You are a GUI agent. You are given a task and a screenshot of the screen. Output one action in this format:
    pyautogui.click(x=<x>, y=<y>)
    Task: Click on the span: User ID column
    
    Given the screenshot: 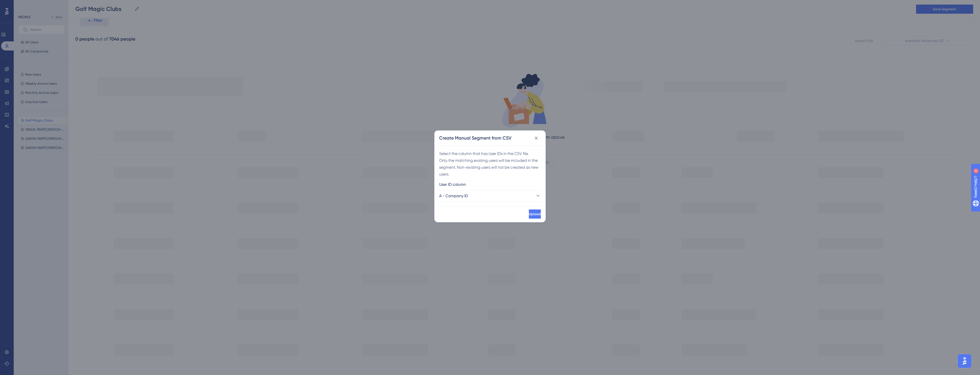 What is the action you would take?
    pyautogui.click(x=453, y=184)
    